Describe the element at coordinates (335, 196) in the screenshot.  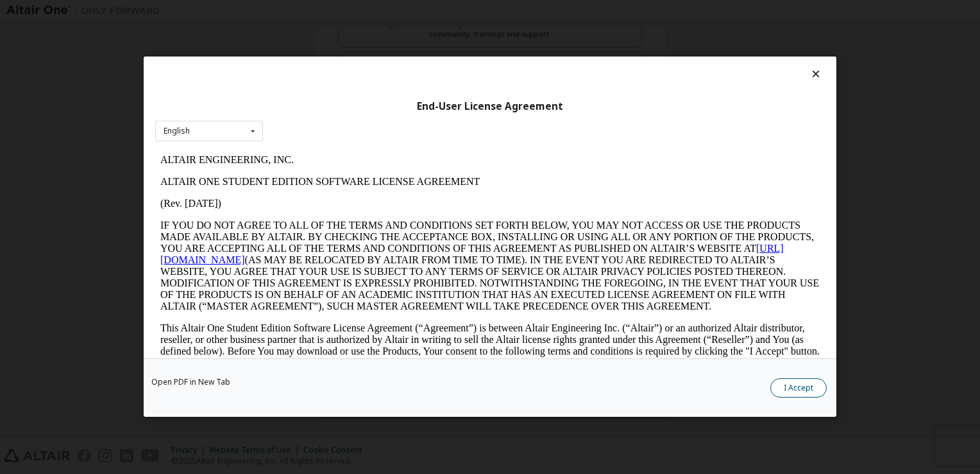
I see `p: This Altair One Student Edition Software License Agreement (“Agreement”) is between Altair Engine...` at that location.